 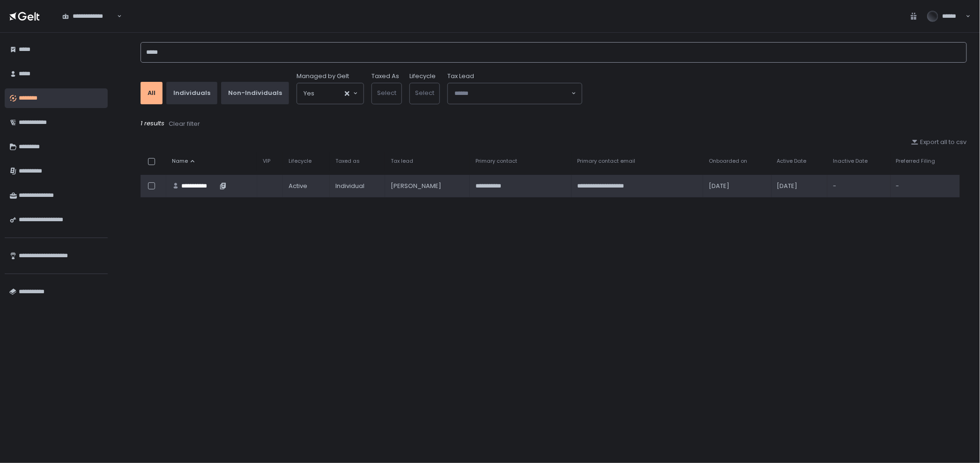 What do you see at coordinates (460, 76) in the screenshot?
I see `span: Tax Lead` at bounding box center [460, 76].